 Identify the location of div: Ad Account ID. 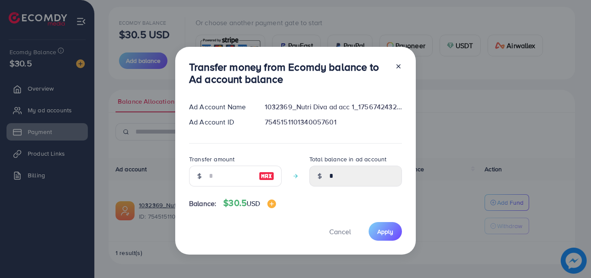
(220, 122).